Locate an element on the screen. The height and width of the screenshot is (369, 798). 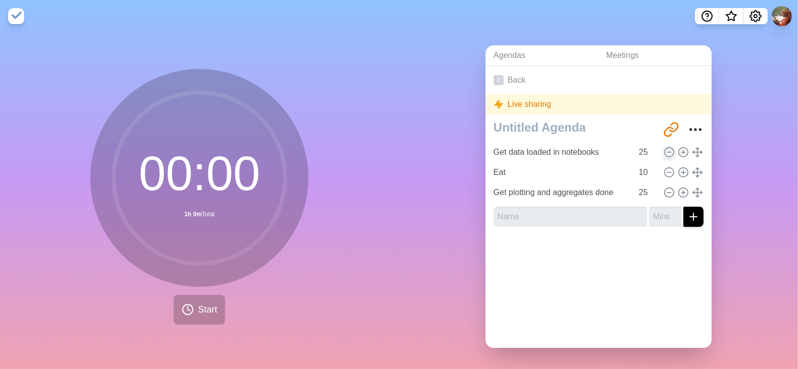
button: Share link is located at coordinates (671, 130).